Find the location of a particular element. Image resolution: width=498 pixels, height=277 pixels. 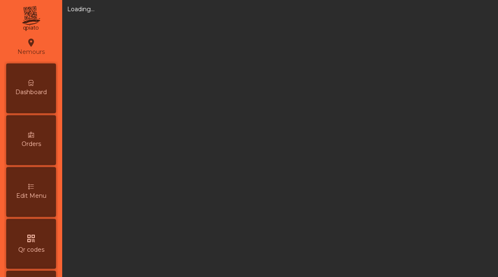

span: Qr codes is located at coordinates (31, 250).